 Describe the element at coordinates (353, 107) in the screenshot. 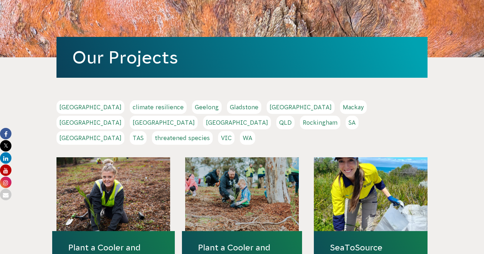

I see `a: Mackay` at that location.